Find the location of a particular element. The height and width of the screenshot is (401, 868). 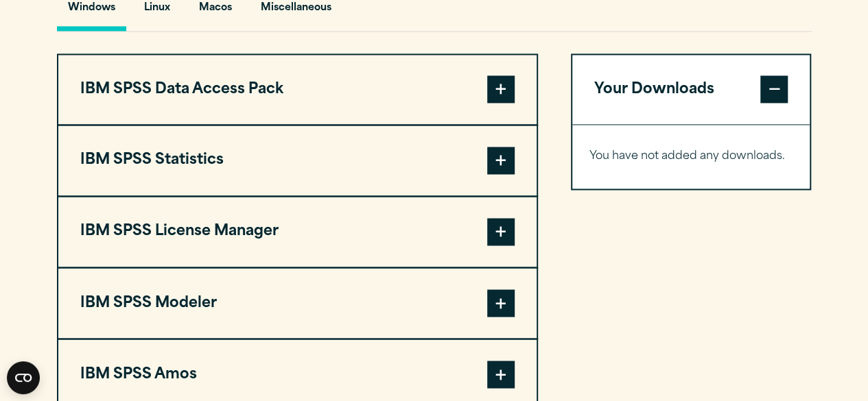

button: Open CMP widget is located at coordinates (24, 377).